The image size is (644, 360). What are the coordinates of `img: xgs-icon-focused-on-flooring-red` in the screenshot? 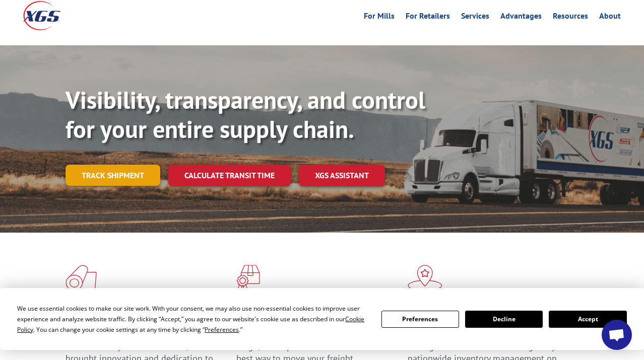 It's located at (248, 278).